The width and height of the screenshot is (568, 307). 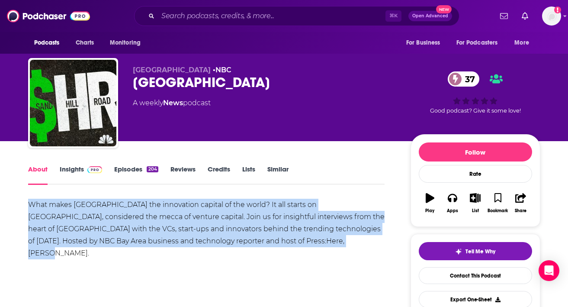 What do you see at coordinates (558, 10) in the screenshot?
I see `svg: Add a profile image` at bounding box center [558, 10].